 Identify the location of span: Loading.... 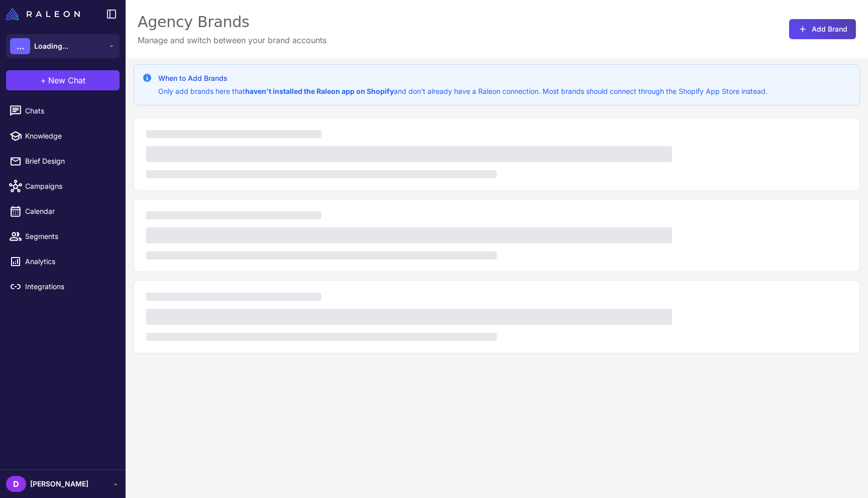
(51, 46).